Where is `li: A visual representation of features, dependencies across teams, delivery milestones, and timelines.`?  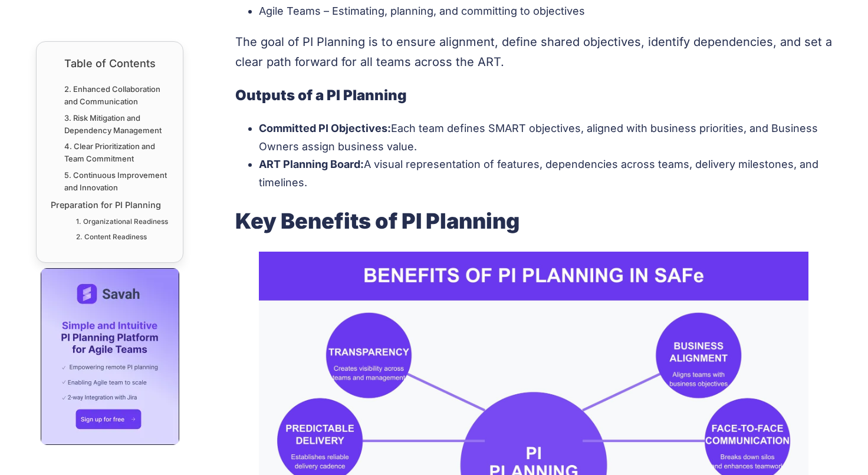 li: A visual representation of features, dependencies across teams, delivery milestones, and timelines. is located at coordinates (545, 174).